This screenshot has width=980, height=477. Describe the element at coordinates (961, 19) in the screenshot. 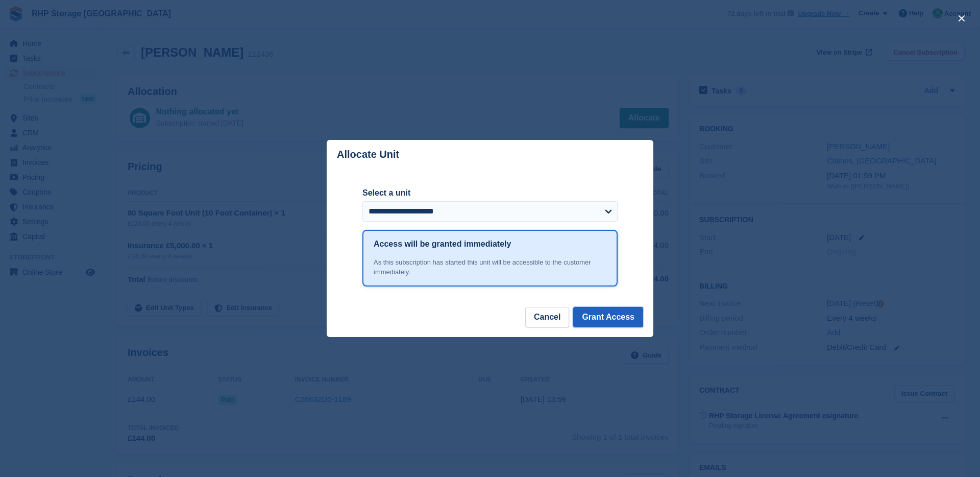

I see `button: close` at that location.